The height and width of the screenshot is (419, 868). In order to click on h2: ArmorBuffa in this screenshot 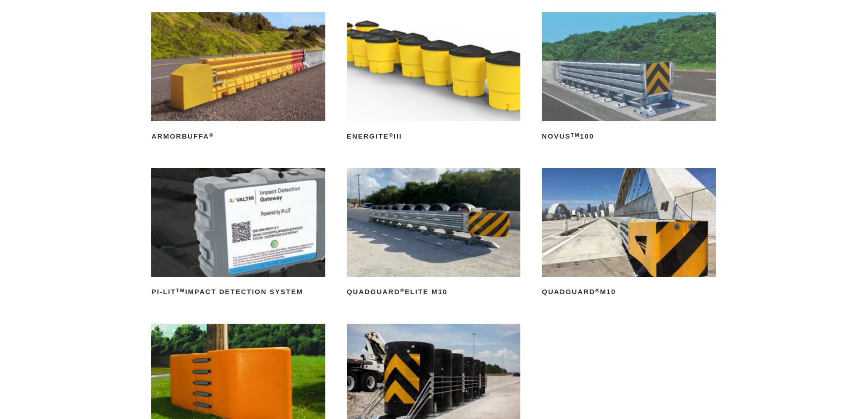, I will do `click(238, 136)`.